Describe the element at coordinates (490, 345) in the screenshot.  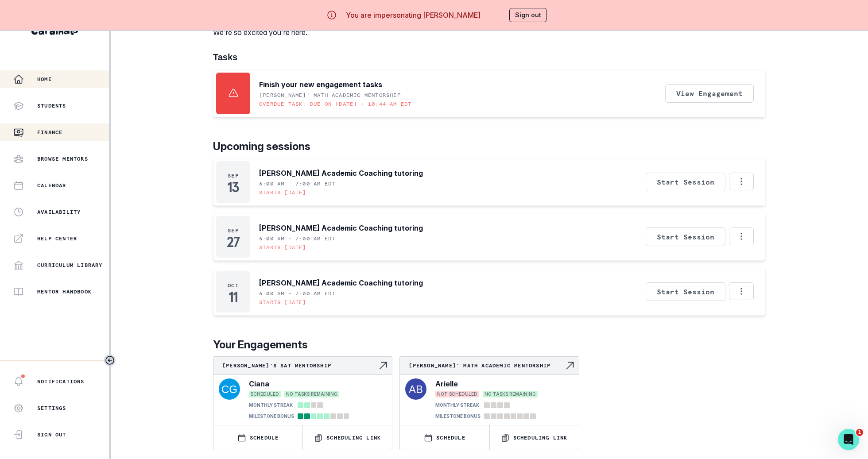
I see `p: Your Engagements` at that location.